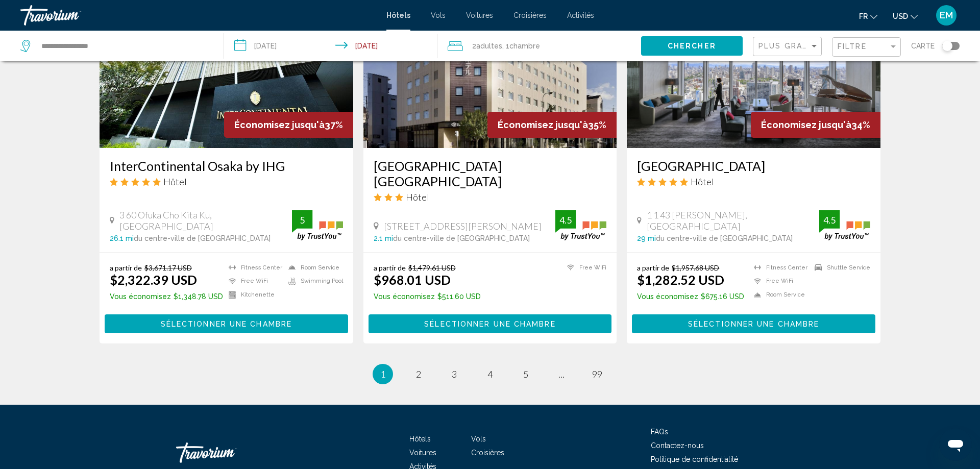  I want to click on span: Adultes, so click(489, 46).